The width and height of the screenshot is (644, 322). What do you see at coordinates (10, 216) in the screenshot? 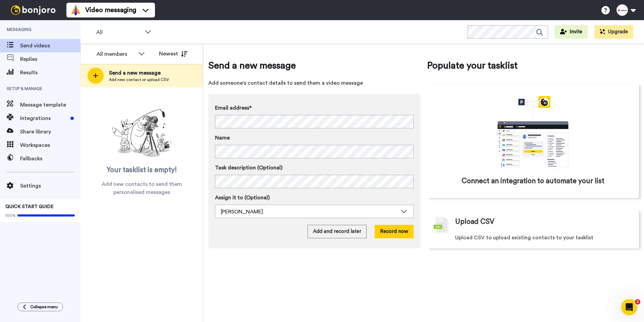
I see `span: 100%` at bounding box center [10, 216].